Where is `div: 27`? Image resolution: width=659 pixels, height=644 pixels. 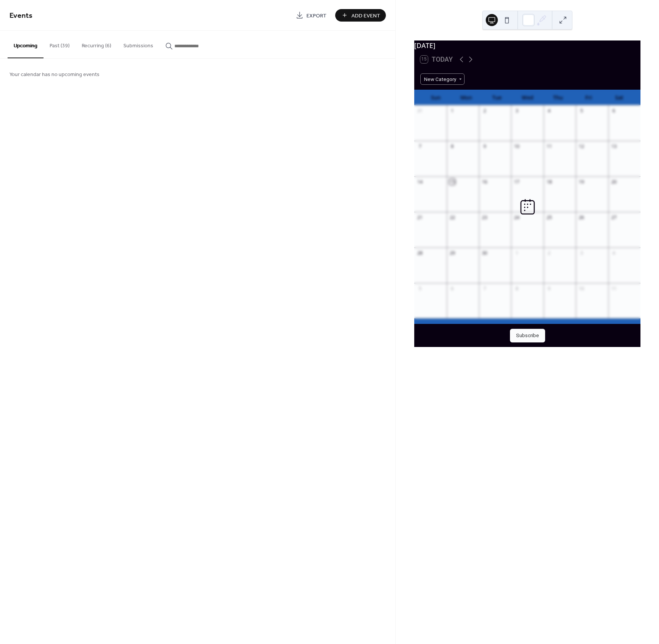 div: 27 is located at coordinates (614, 217).